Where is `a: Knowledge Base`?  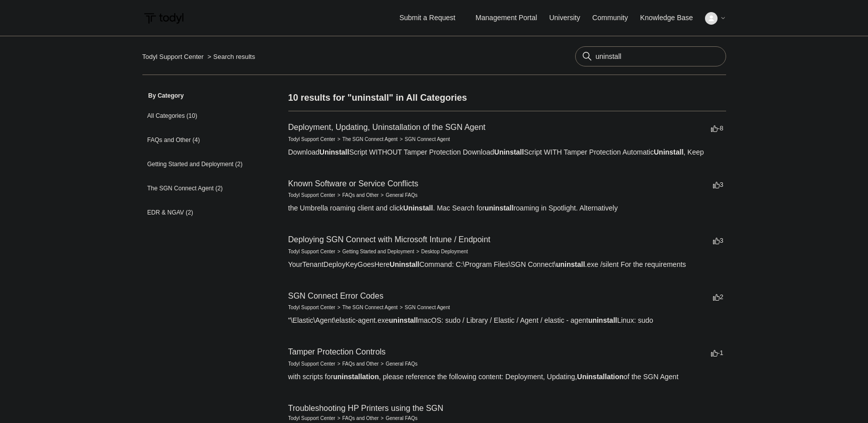 a: Knowledge Base is located at coordinates (672, 17).